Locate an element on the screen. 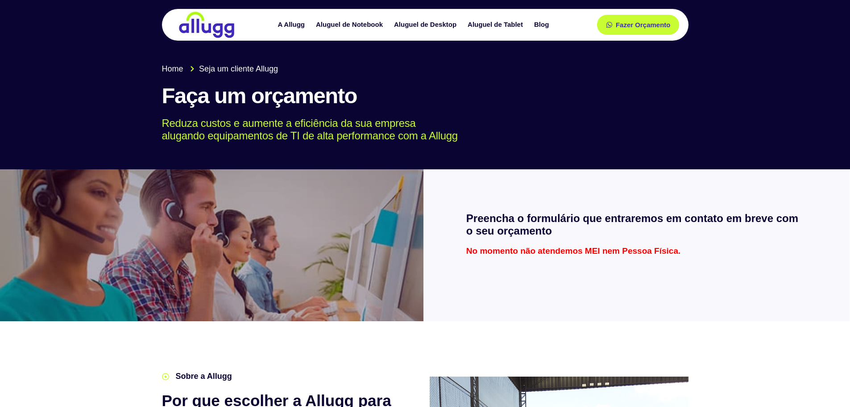  h1: Faça um orçamento is located at coordinates (425, 96).